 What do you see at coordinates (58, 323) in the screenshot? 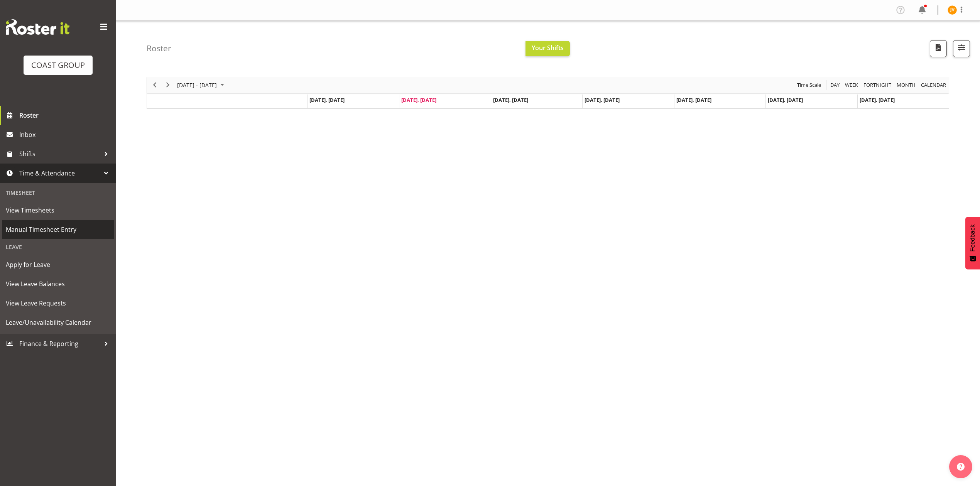
I see `a: Leave/Unavailability Calendar` at bounding box center [58, 323].